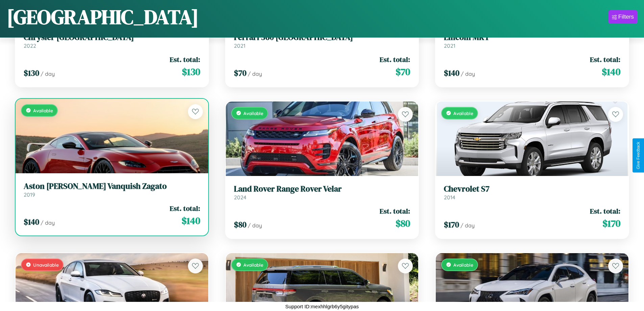 This screenshot has width=644, height=311. I want to click on h3: Land Rover Range Rover Velar, so click(322, 189).